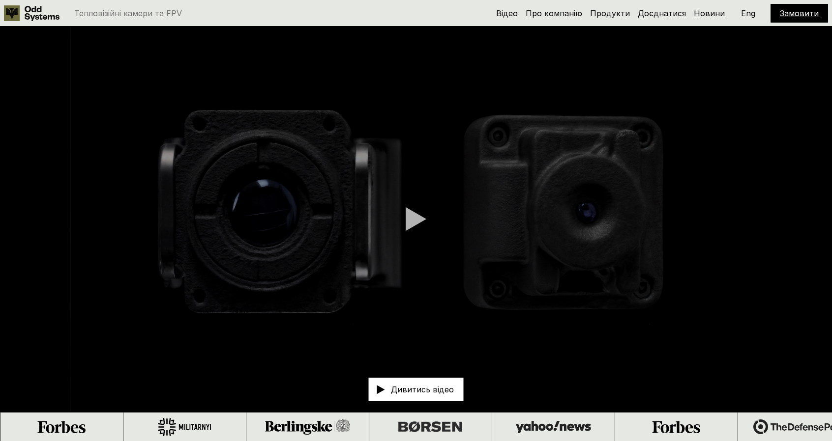 Image resolution: width=832 pixels, height=441 pixels. I want to click on p: Тепловізійні камери та FPV, so click(128, 13).